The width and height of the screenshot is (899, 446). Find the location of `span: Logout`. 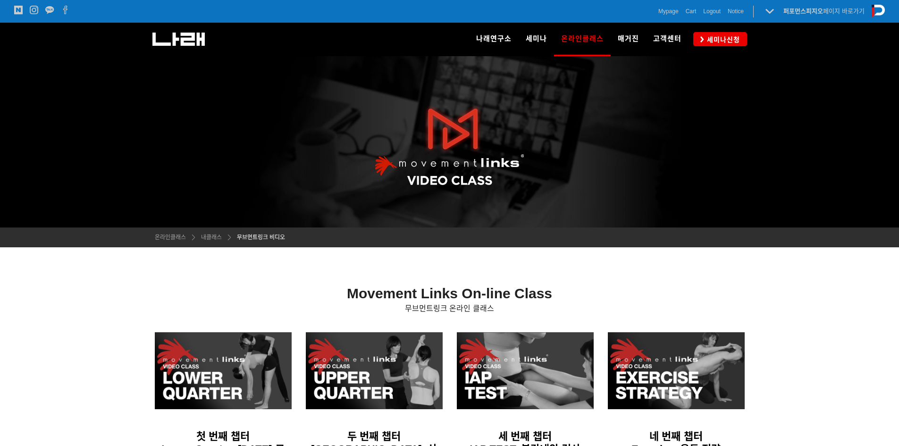

span: Logout is located at coordinates (712, 11).